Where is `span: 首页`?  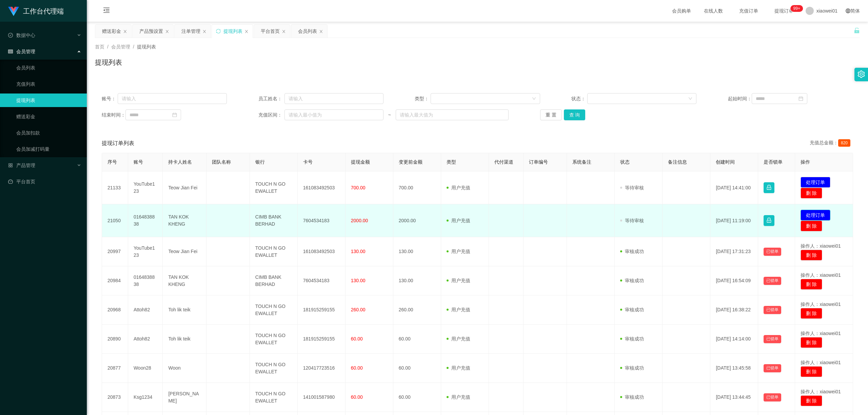
span: 首页 is located at coordinates (100, 47).